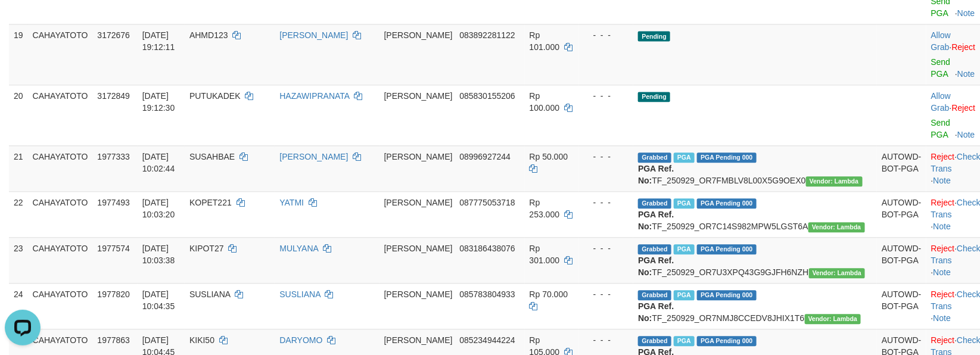 Image resolution: width=980 pixels, height=355 pixels. What do you see at coordinates (298, 249) in the screenshot?
I see `a: MULYANA` at bounding box center [298, 249].